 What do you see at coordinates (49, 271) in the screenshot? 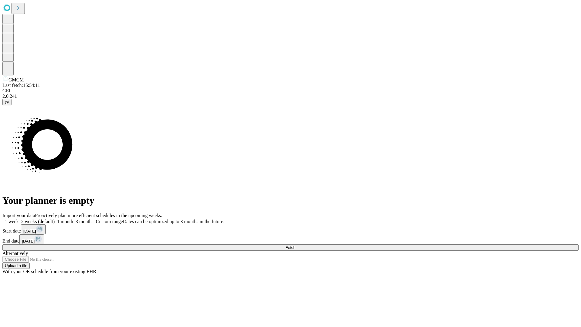
I see `span: With your OR schedule from your existing EHR` at bounding box center [49, 271].